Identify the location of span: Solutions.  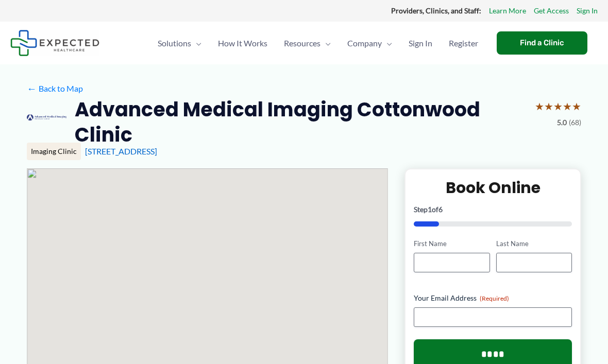
(174, 43).